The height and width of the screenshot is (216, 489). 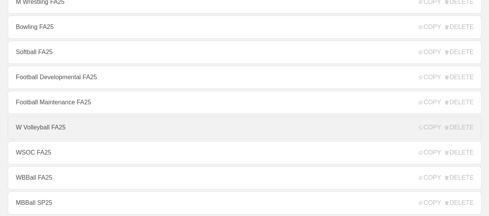 I want to click on a: Bowling FA25, so click(x=244, y=27).